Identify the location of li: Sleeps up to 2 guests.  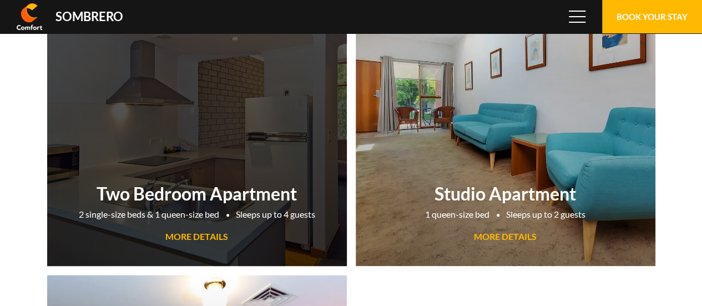
(546, 214).